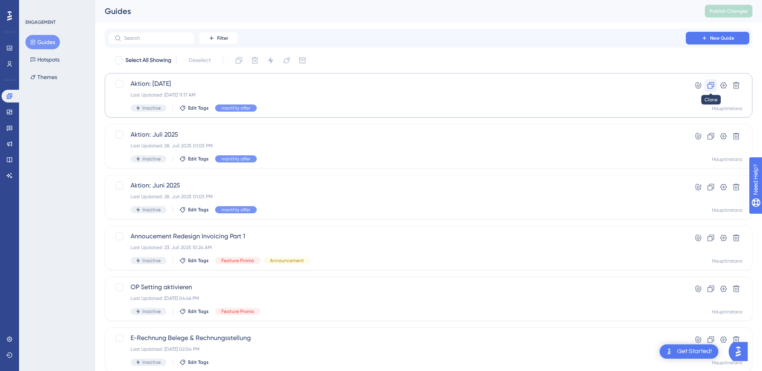 The image size is (762, 371). I want to click on button: Publish Changes, so click(728, 11).